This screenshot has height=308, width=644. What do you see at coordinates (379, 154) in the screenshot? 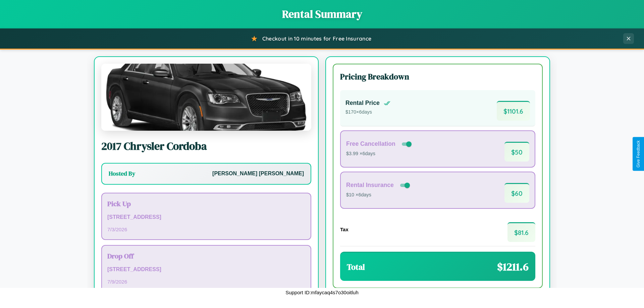
I see `p: $3.99 × 6 days` at bounding box center [379, 154].